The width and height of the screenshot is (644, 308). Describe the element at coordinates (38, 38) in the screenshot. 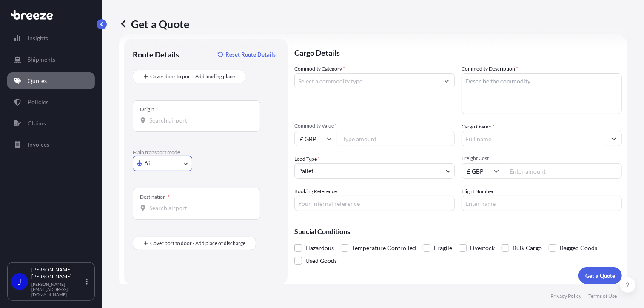

I see `p: Insights` at that location.